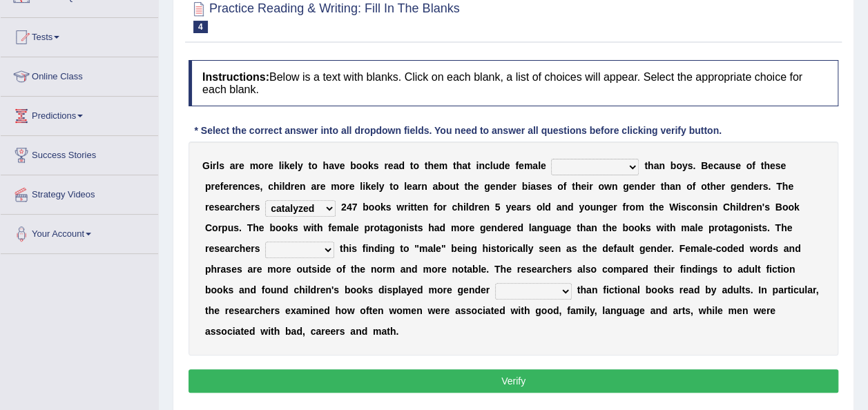 This screenshot has width=868, height=410. Describe the element at coordinates (344, 207) in the screenshot. I see `b: 2` at that location.